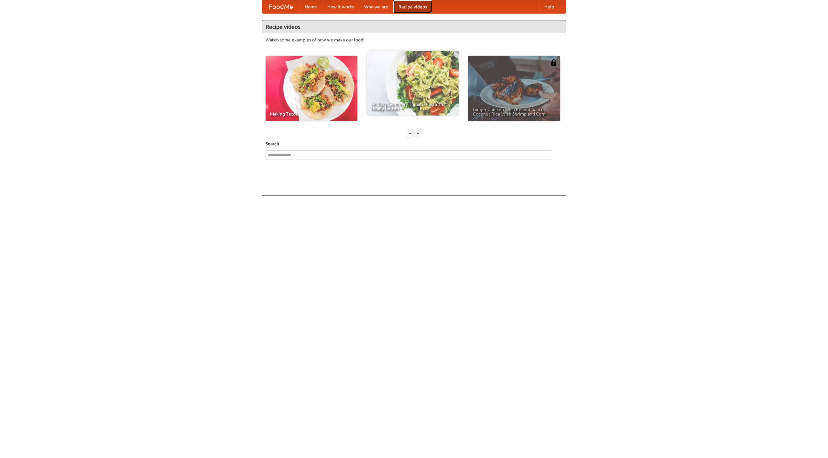 Image resolution: width=828 pixels, height=458 pixels. Describe the element at coordinates (414, 27) in the screenshot. I see `h4: Recipe videos` at that location.